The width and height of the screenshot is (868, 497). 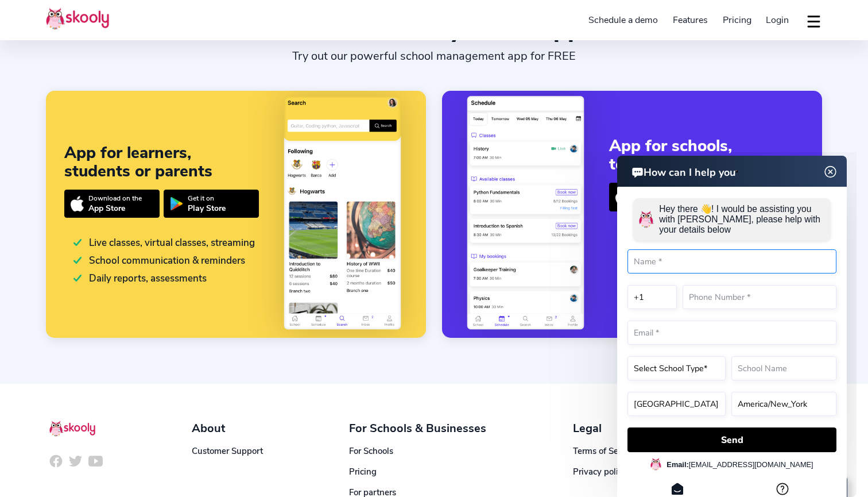 What do you see at coordinates (207, 208) in the screenshot?
I see `div: Play Store` at bounding box center [207, 208].